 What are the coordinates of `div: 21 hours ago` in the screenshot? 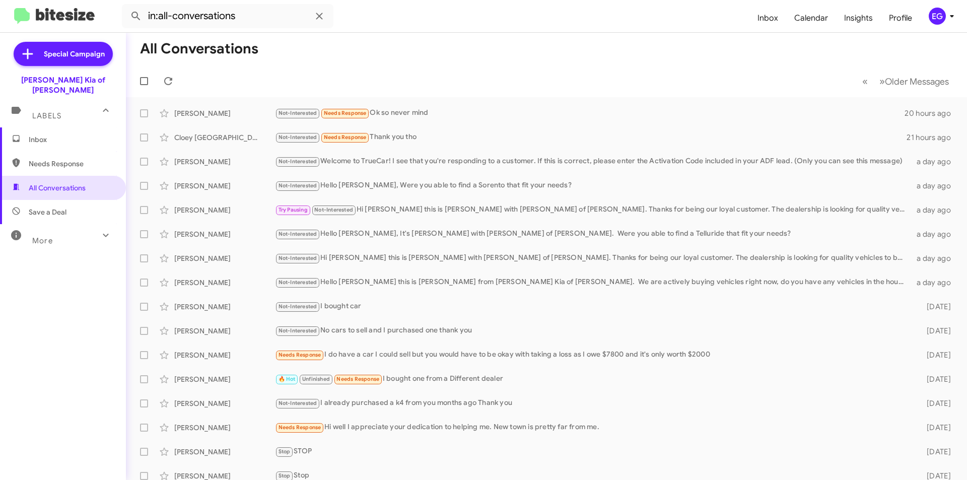 It's located at (933, 138).